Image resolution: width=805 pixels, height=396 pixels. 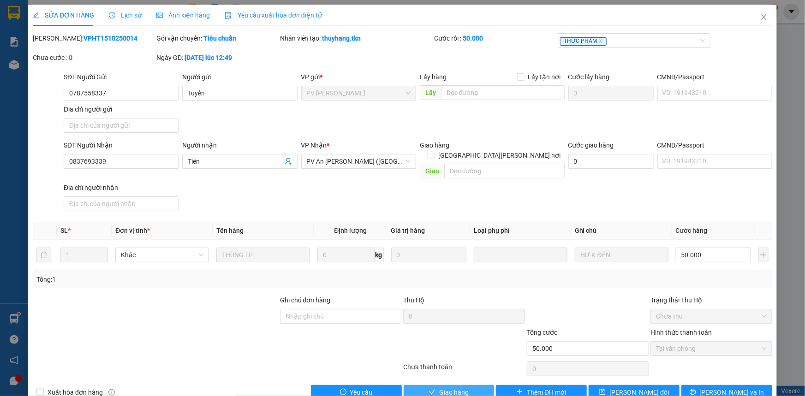 What do you see at coordinates (121, 188) in the screenshot?
I see `div: Địa chỉ người nhận` at bounding box center [121, 188].